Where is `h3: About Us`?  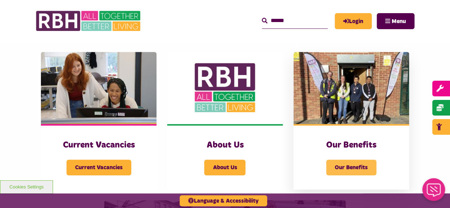 h3: About Us is located at coordinates (225, 145).